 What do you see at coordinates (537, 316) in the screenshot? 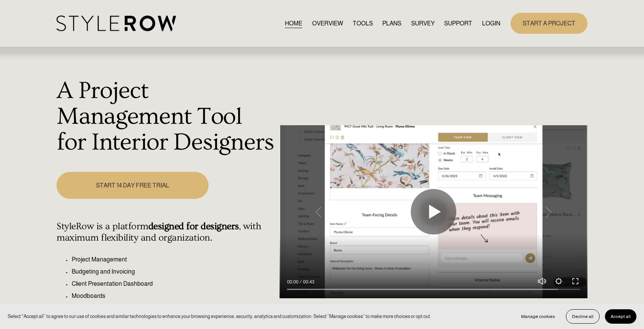
I see `span: Manage cookies` at bounding box center [537, 316].